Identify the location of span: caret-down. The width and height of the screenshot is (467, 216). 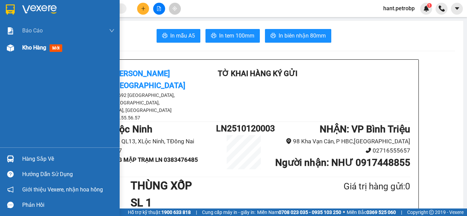
(457, 9).